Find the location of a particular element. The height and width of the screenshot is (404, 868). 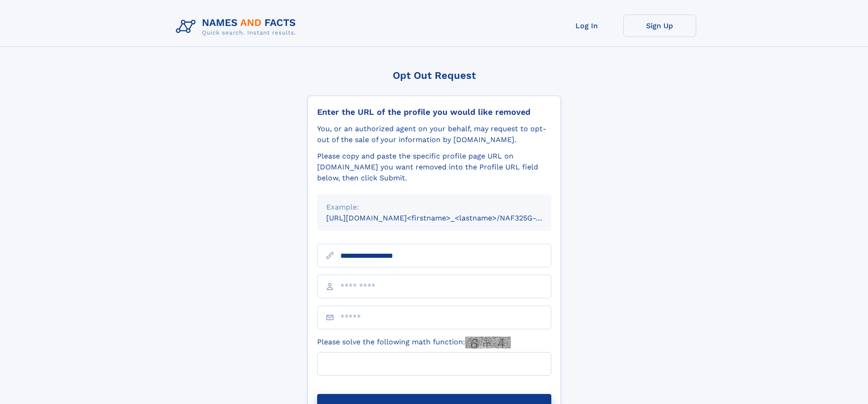

a: Log In is located at coordinates (587, 25).